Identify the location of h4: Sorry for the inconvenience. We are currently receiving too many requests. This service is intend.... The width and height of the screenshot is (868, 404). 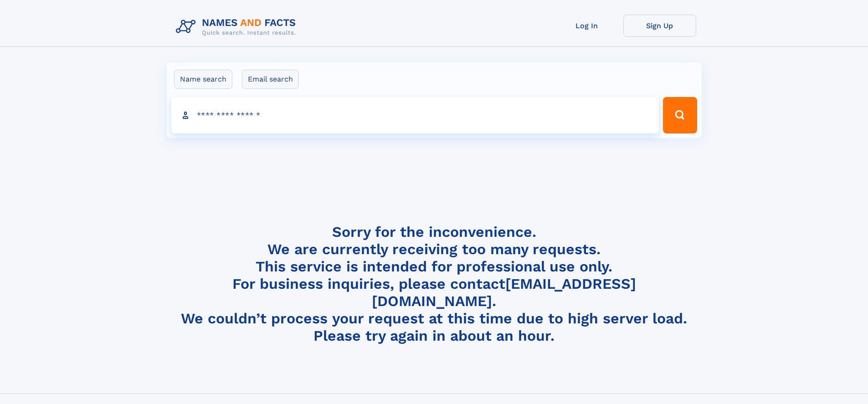
(434, 284).